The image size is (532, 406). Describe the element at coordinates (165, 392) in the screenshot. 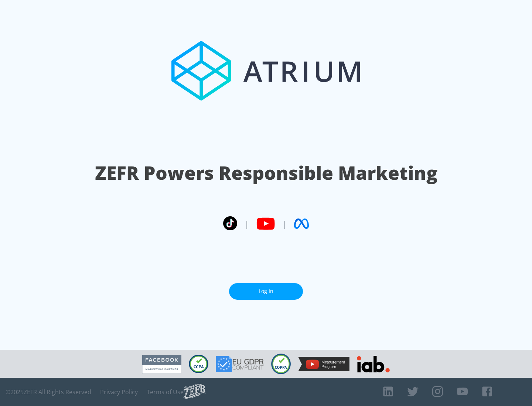

I see `a: Terms of Use` at that location.